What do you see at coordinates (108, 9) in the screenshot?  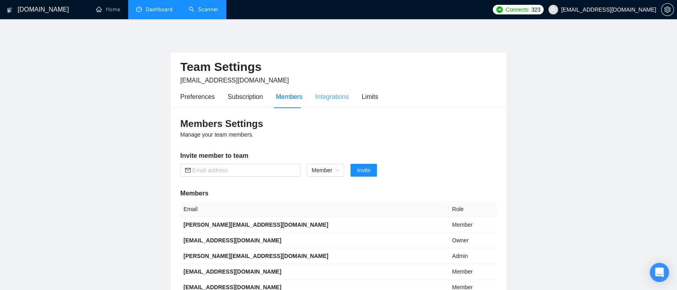 I see `a: homeHome` at bounding box center [108, 9].